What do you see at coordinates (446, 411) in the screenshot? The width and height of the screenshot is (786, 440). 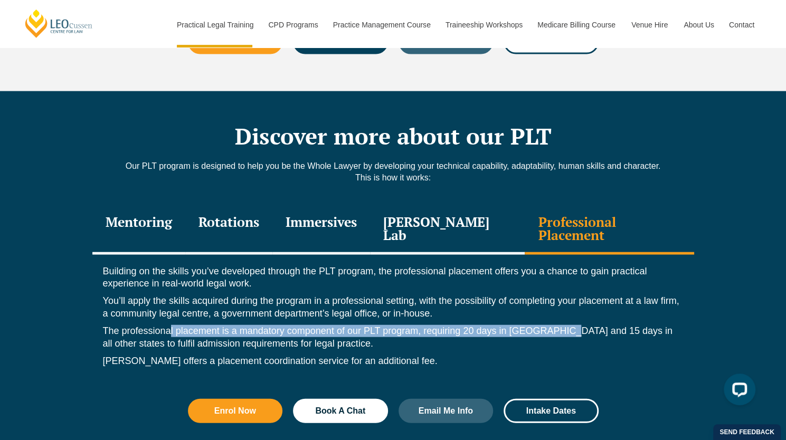 I see `a: Email Me Info` at bounding box center [446, 411].